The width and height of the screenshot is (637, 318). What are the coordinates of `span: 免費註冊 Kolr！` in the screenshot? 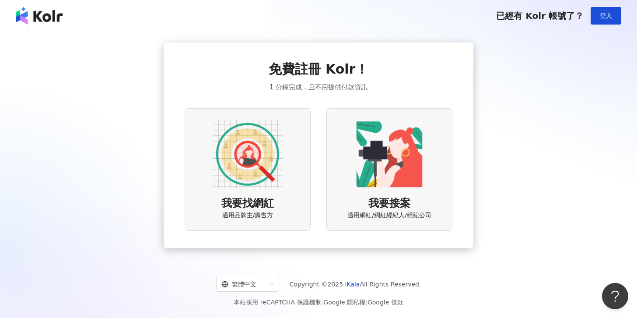 It's located at (319, 69).